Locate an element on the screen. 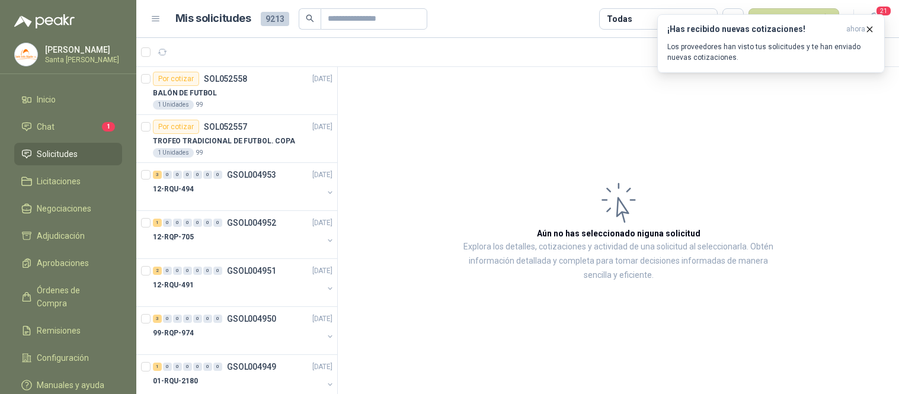 The height and width of the screenshot is (394, 899). span: Órdenes de Compra is located at coordinates (74, 297).